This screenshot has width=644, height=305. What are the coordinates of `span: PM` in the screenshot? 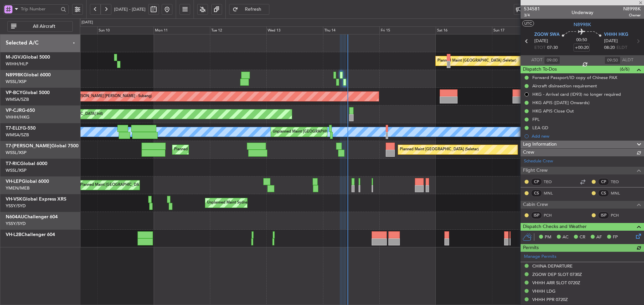 It's located at (548, 237).